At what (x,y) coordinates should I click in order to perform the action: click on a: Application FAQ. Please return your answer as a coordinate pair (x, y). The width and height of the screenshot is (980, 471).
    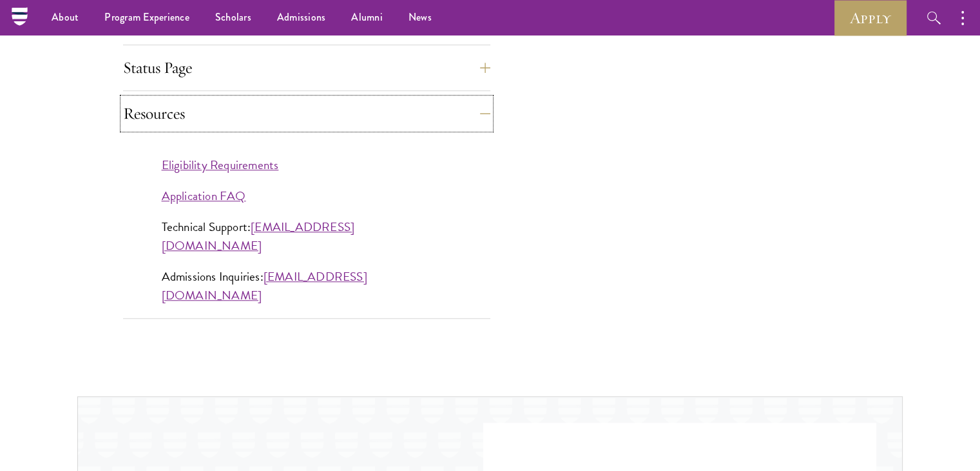
    Looking at the image, I should click on (204, 195).